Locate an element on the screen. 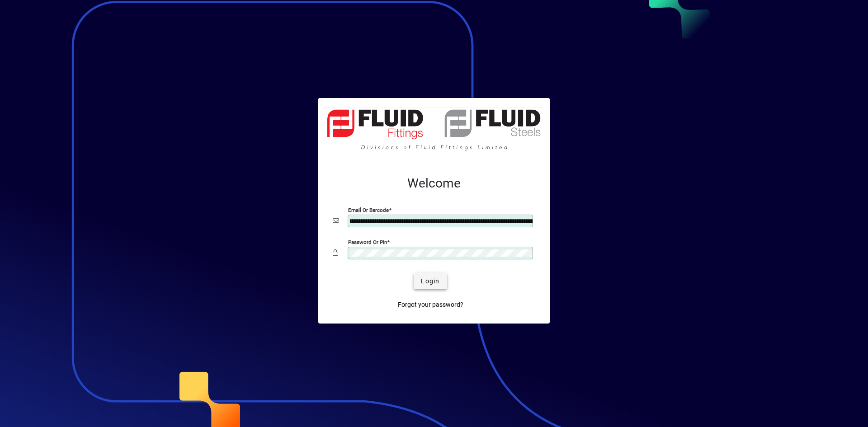 This screenshot has height=427, width=868. span: Login is located at coordinates (430, 281).